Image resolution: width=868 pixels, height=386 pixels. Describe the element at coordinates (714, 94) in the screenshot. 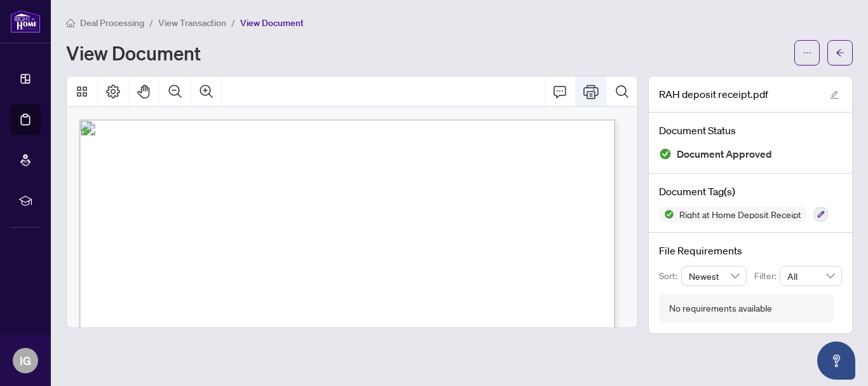

I see `span: RAH deposit receipt.pdf` at that location.